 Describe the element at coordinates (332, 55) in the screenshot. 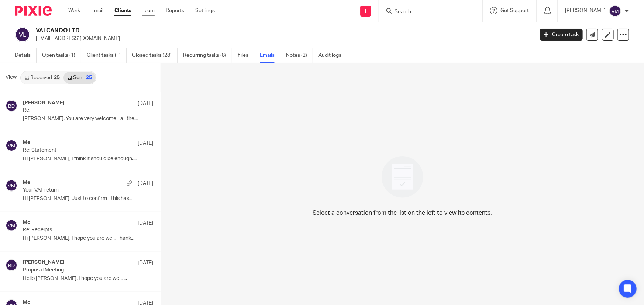

I see `a: Audit logs` at that location.